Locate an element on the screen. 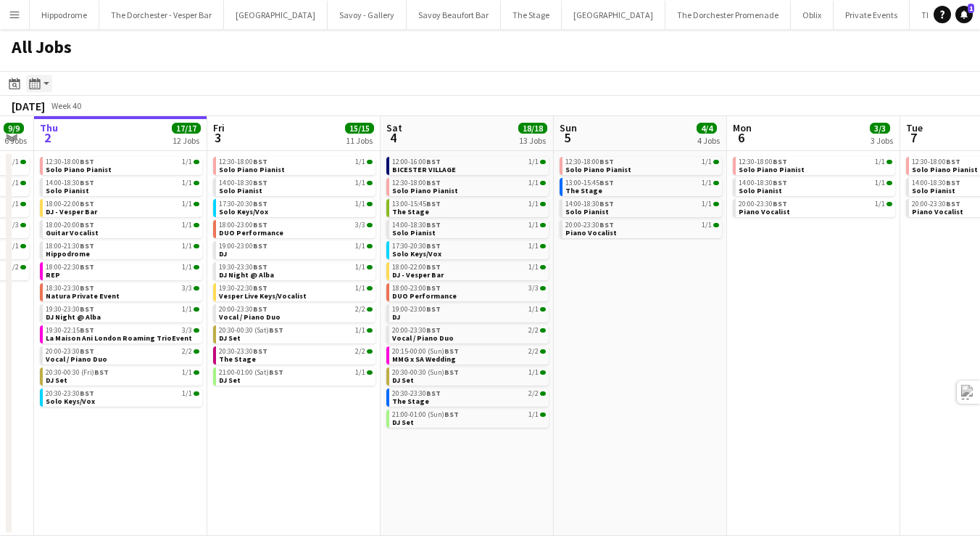 The image size is (980, 549). span: 14:00-18:30 is located at coordinates (763, 183).